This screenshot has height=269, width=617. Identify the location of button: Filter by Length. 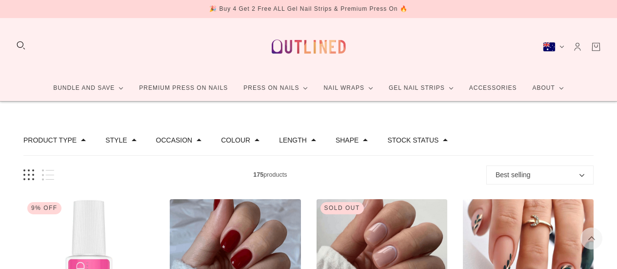
(293, 140).